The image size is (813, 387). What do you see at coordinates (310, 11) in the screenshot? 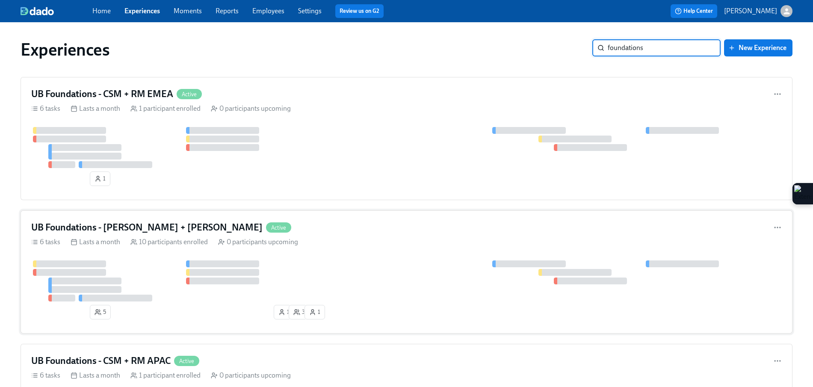
I see `a: Settings` at bounding box center [310, 11].